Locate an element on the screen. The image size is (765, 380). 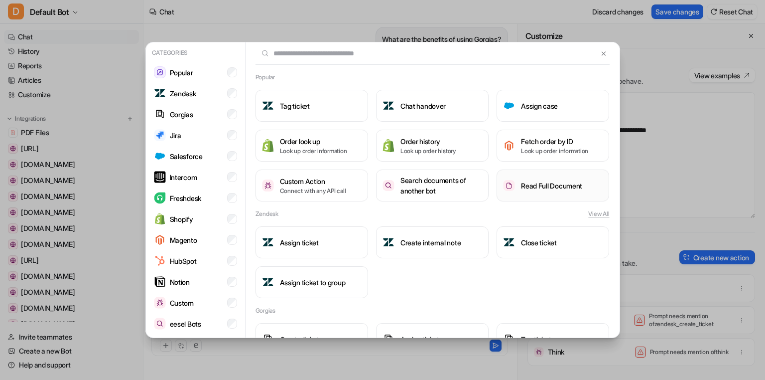
button: Close ticketClose ticket is located at coordinates (553, 242).